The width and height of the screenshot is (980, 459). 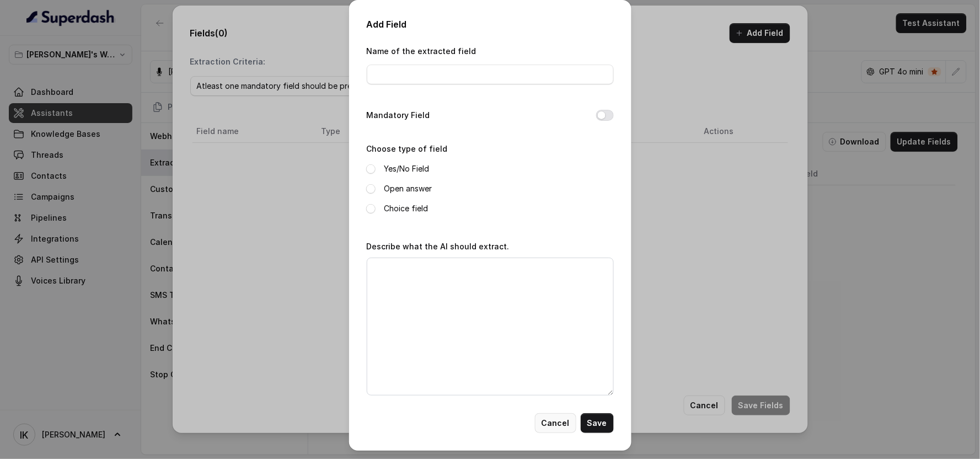 What do you see at coordinates (490, 24) in the screenshot?
I see `h2: Add Field` at bounding box center [490, 24].